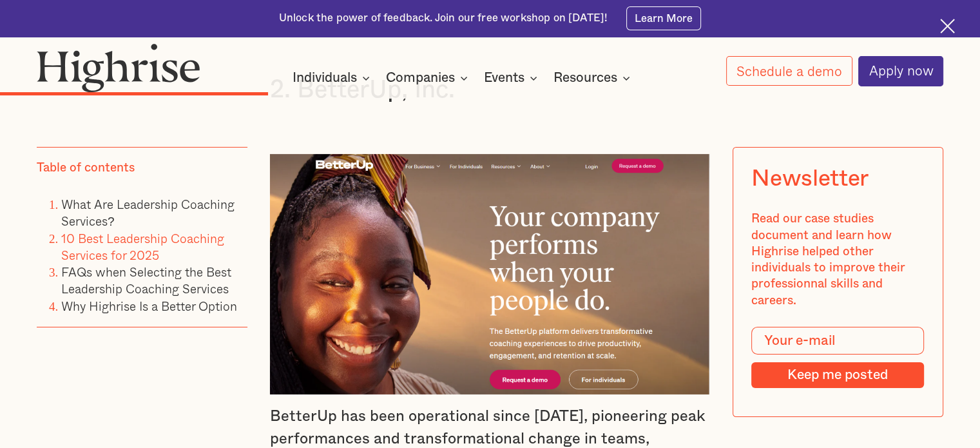 This screenshot has height=448, width=980. I want to click on div: Newsletter, so click(809, 179).